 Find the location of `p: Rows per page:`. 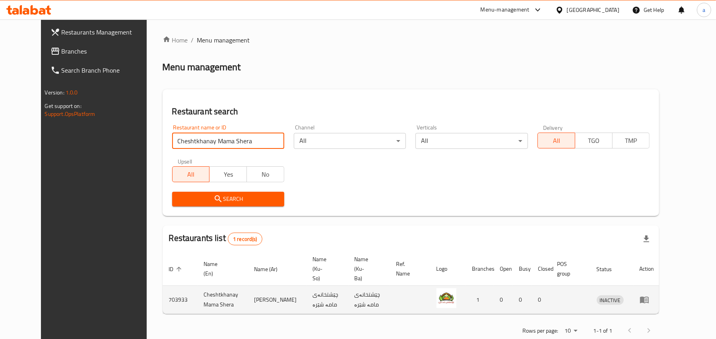

p: Rows per page: is located at coordinates (540, 331).